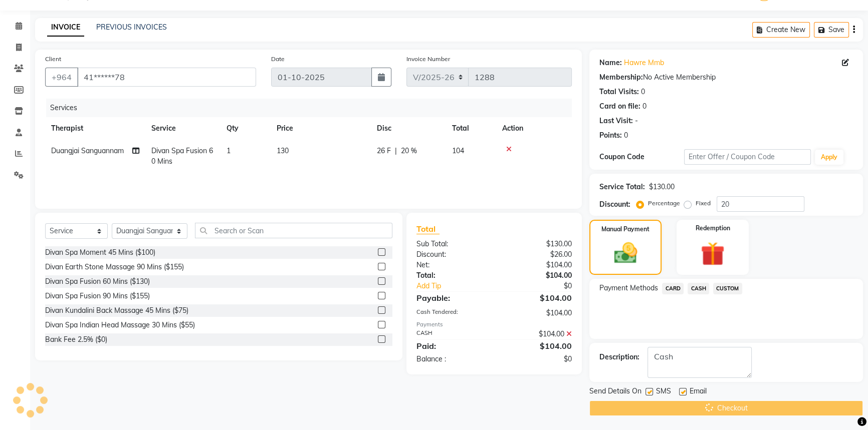 The height and width of the screenshot is (430, 868). What do you see at coordinates (114, 267) in the screenshot?
I see `div: Divan Earth Stone Massage 90 Mins ($155)` at bounding box center [114, 267].